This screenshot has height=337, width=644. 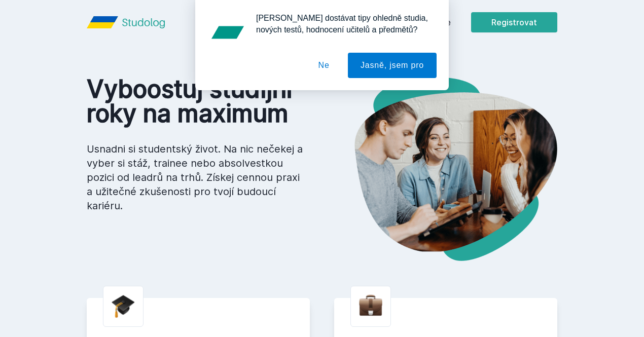 I want to click on img: hero.png, so click(x=440, y=168).